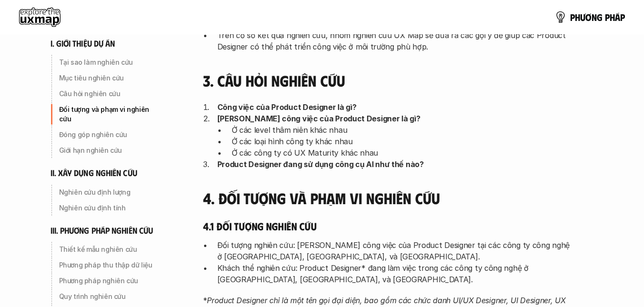 The height and width of the screenshot is (307, 644). Describe the element at coordinates (110, 115) in the screenshot. I see `p: Đối tượng và phạm vi nghiên cứu` at that location.